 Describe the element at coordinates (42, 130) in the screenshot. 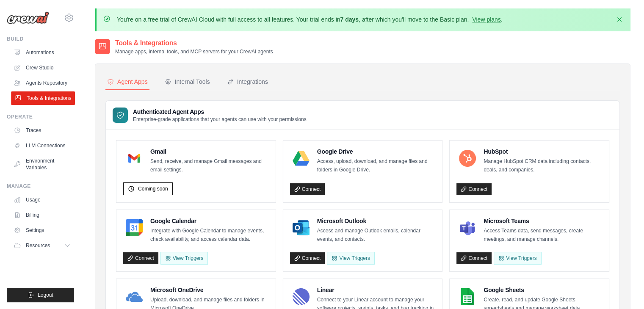

I see `a: Traces` at that location.